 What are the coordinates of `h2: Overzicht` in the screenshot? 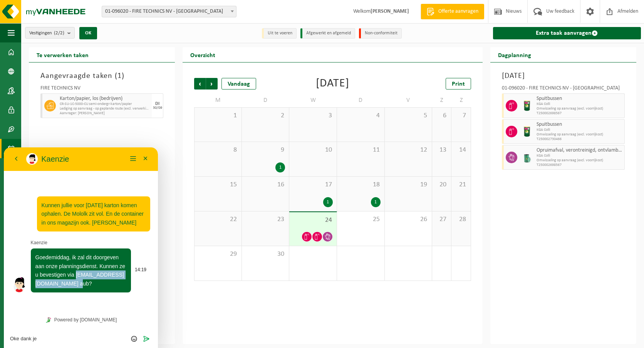 It's located at (202, 54).